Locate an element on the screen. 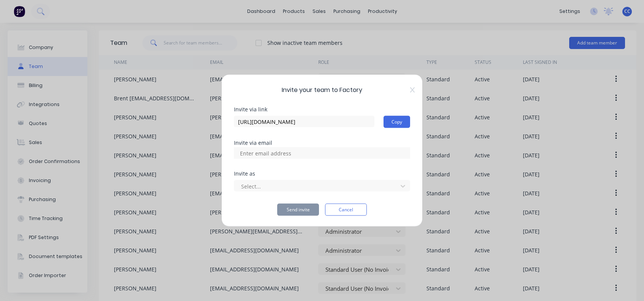 This screenshot has height=301, width=644. div: Invite via email is located at coordinates (322, 143).